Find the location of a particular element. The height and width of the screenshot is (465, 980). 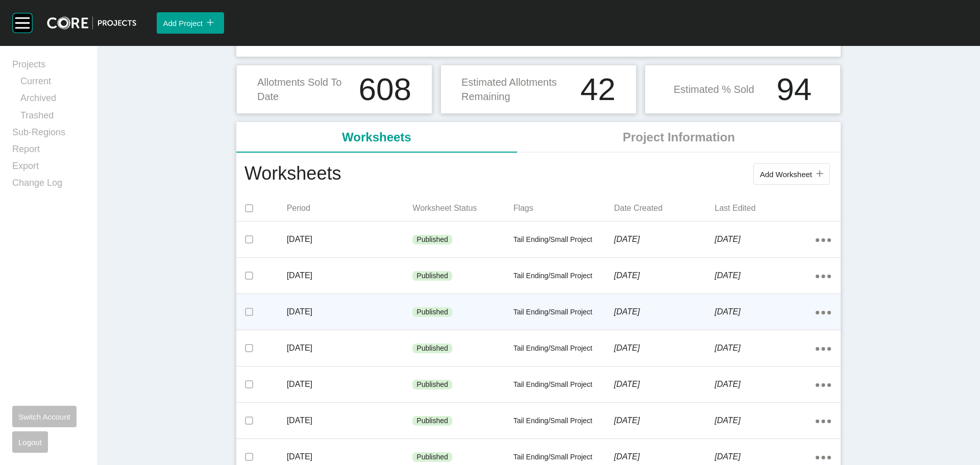

a: Trashed is located at coordinates (53, 118).